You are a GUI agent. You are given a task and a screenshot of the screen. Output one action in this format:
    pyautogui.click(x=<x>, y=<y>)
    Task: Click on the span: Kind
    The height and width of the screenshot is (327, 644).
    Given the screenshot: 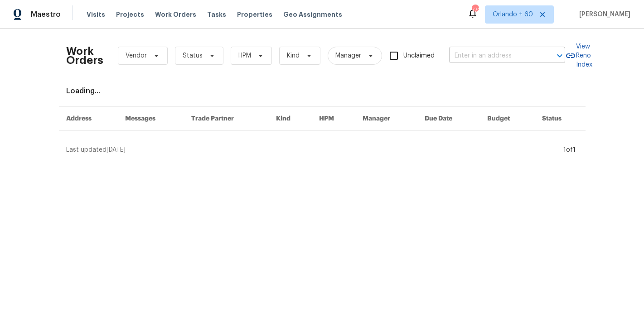 What is the action you would take?
    pyautogui.click(x=293, y=56)
    